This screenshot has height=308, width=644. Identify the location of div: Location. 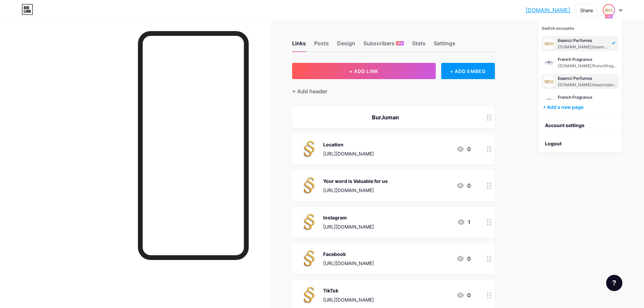
(348, 145).